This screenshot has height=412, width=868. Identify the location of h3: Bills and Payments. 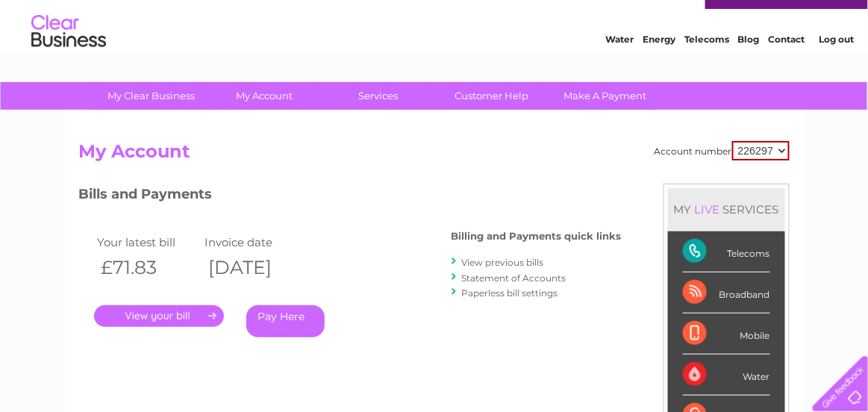
(350, 196).